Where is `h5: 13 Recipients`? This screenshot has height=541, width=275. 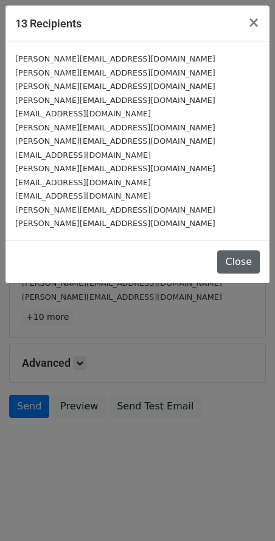
h5: 13 Recipients is located at coordinates (48, 23).